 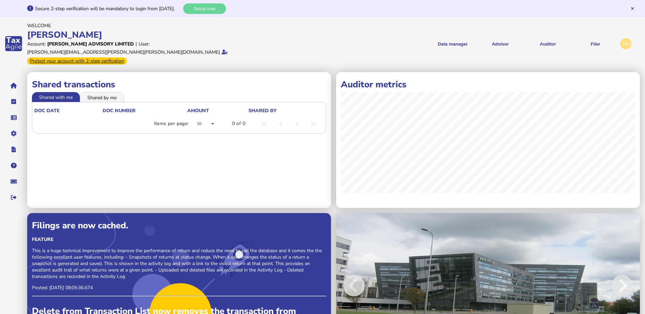 I want to click on menu: navigate products, so click(x=470, y=43).